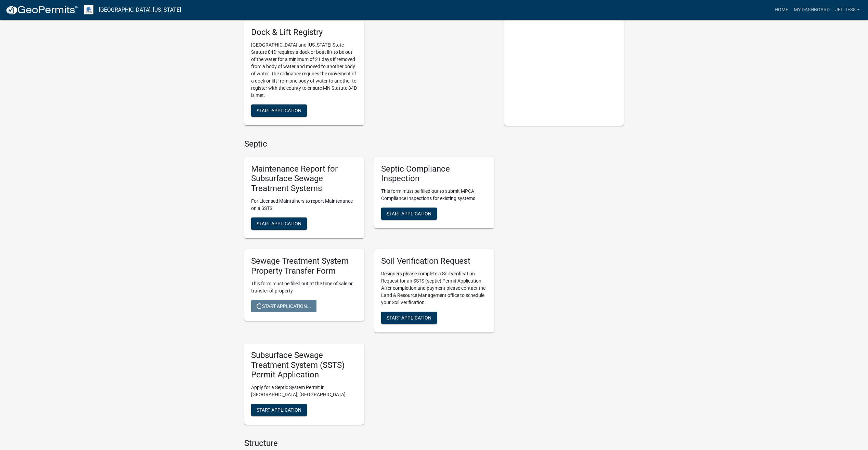 The height and width of the screenshot is (450, 868). What do you see at coordinates (434, 288) in the screenshot?
I see `p: Designers please complete a Soil Verification Request for an SSTS (septic) Permit Application. Af...` at bounding box center [434, 288].